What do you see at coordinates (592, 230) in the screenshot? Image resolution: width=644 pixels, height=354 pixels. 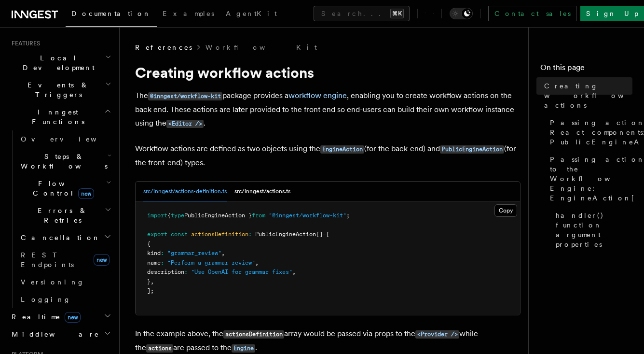 I see `a: handler() function argument properties` at bounding box center [592, 230].